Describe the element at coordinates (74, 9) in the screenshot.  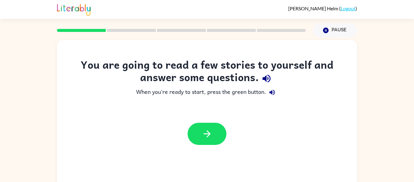
I see `img: Literably` at that location.